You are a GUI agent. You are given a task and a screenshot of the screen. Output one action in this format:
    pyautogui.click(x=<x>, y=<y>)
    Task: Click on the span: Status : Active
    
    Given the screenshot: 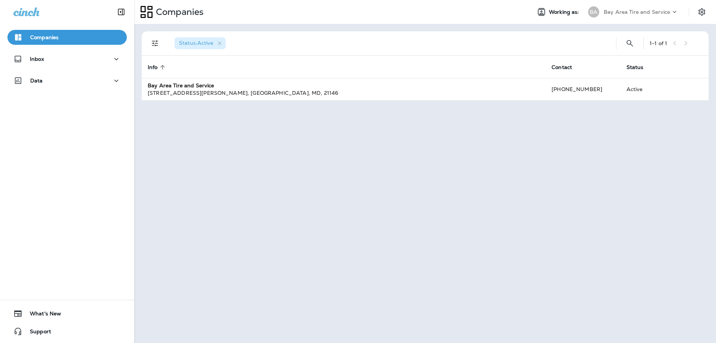 What is the action you would take?
    pyautogui.click(x=196, y=43)
    